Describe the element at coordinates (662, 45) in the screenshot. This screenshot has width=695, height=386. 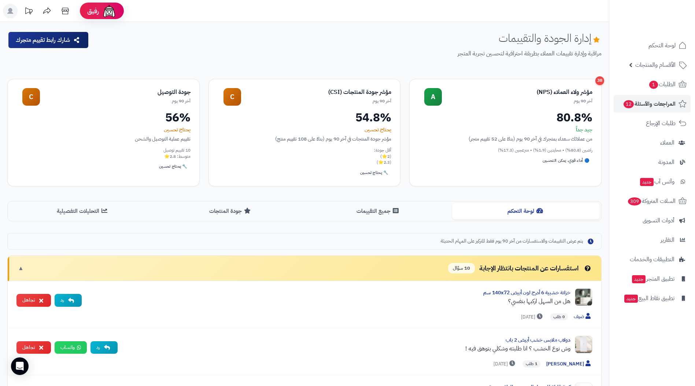
I see `span: لوحة التحكم` at that location.